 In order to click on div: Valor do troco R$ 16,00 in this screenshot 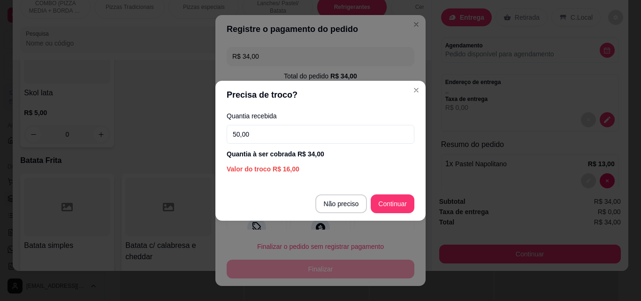, I will do `click(321, 169)`.